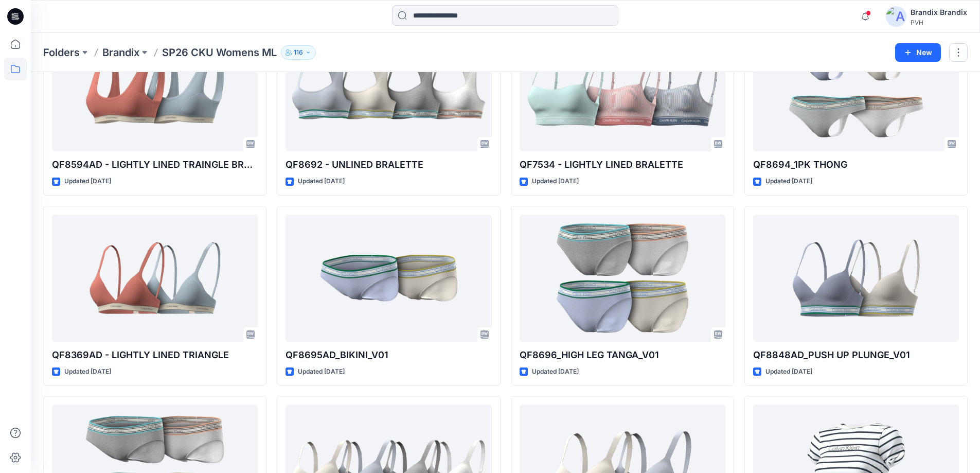 The height and width of the screenshot is (473, 980). Describe the element at coordinates (622, 88) in the screenshot. I see `a: QF7534 - LIGHTLY LINED BRALETTE` at that location.